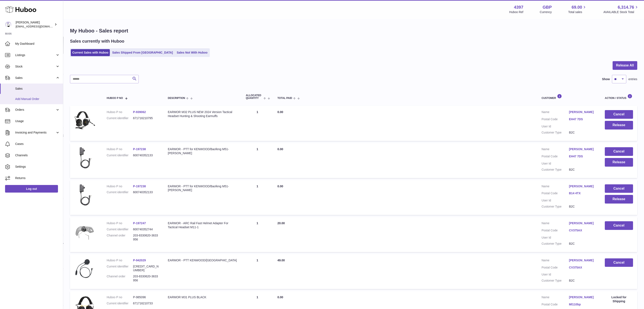  Describe the element at coordinates (37, 121) in the screenshot. I see `span: Usage` at that location.